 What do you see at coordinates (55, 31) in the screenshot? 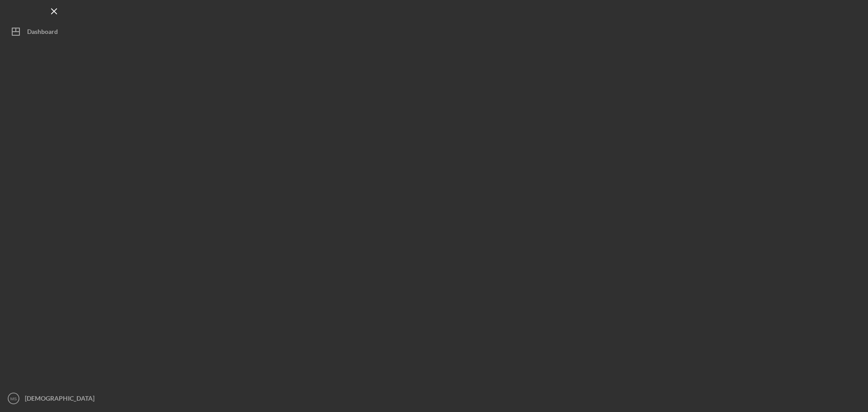
I see `button: Dashboard` at bounding box center [55, 31].